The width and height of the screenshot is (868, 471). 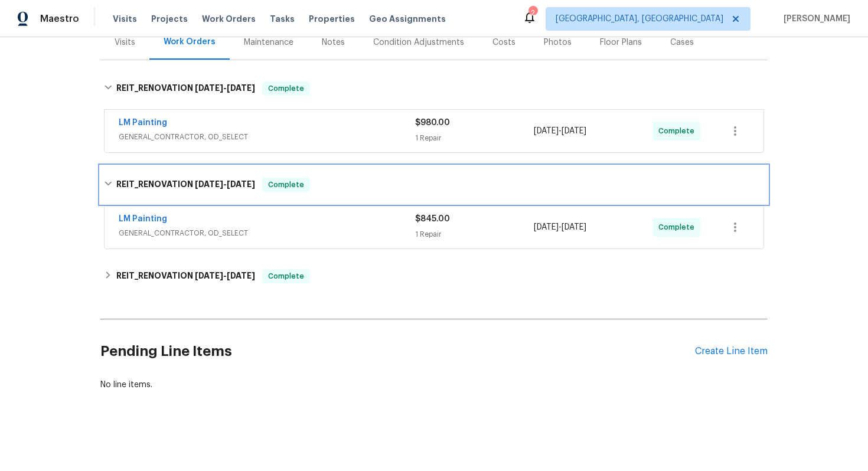 I want to click on span: Tasks, so click(x=282, y=19).